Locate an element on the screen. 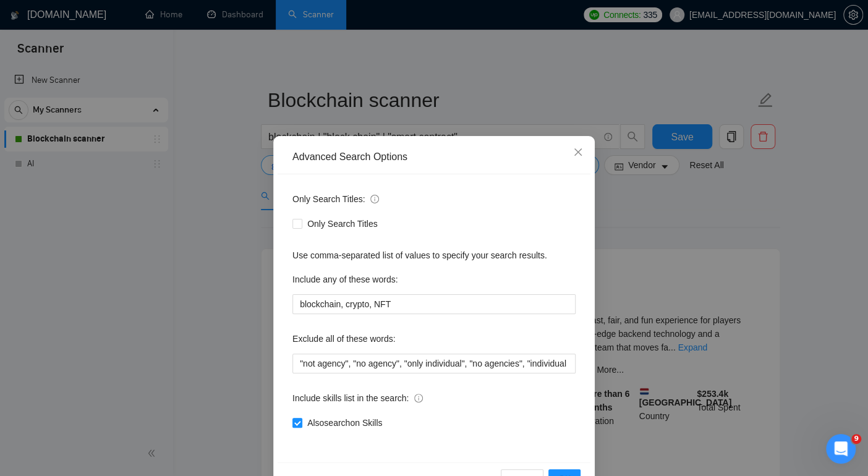 The height and width of the screenshot is (476, 868). span: close is located at coordinates (578, 152).